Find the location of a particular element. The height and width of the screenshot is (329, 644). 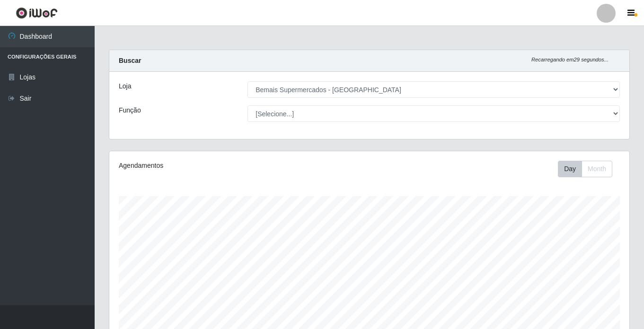

button: Month is located at coordinates (597, 169).